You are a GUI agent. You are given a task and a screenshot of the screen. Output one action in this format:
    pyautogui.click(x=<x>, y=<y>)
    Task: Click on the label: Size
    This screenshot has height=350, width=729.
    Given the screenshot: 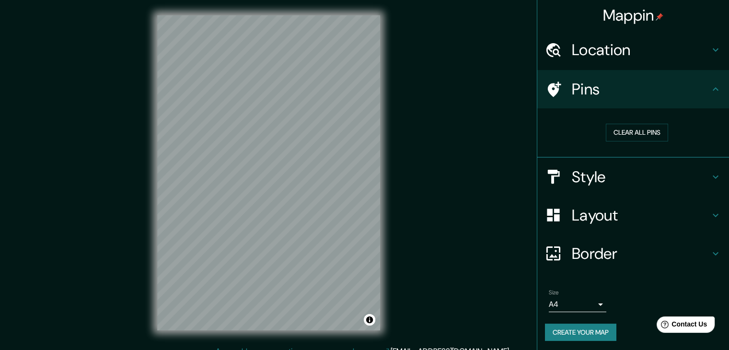 What is the action you would take?
    pyautogui.click(x=554, y=292)
    